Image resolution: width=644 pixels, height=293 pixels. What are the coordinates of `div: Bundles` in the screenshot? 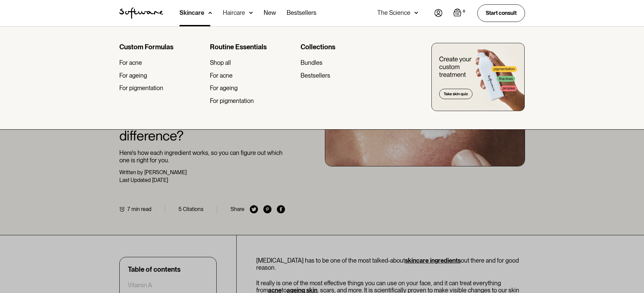 It's located at (312, 63).